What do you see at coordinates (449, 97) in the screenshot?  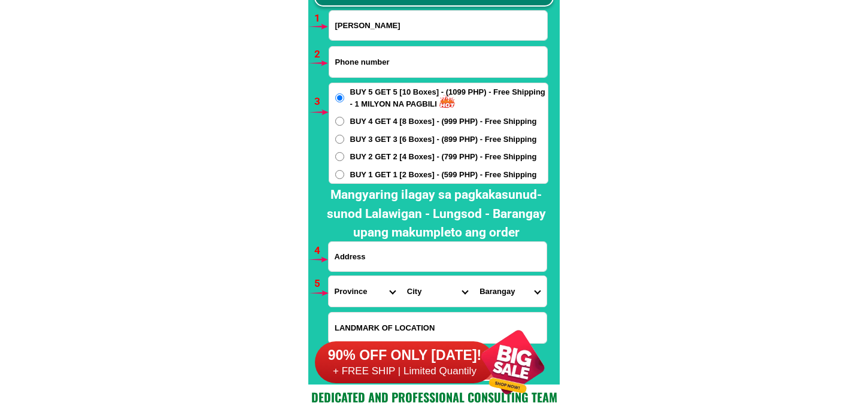 I see `span: BUY 5 GET 5 [10 Boxes] - (1099 PHP) - Free Shipping - 1 MILYON NA PAGBILI` at bounding box center [449, 97].